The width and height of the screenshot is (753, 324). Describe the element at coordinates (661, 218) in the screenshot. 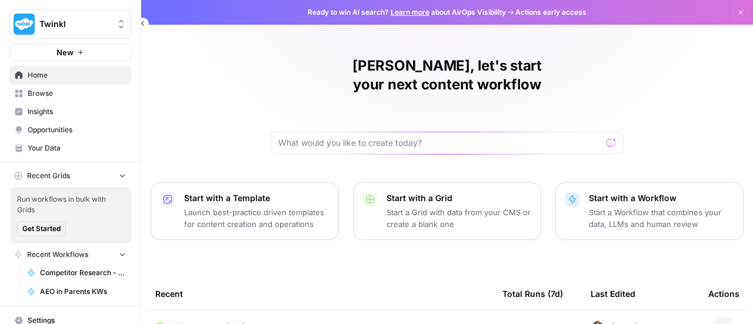

I see `p: Start a Workflow that combines your data, LLMs and human review` at that location.